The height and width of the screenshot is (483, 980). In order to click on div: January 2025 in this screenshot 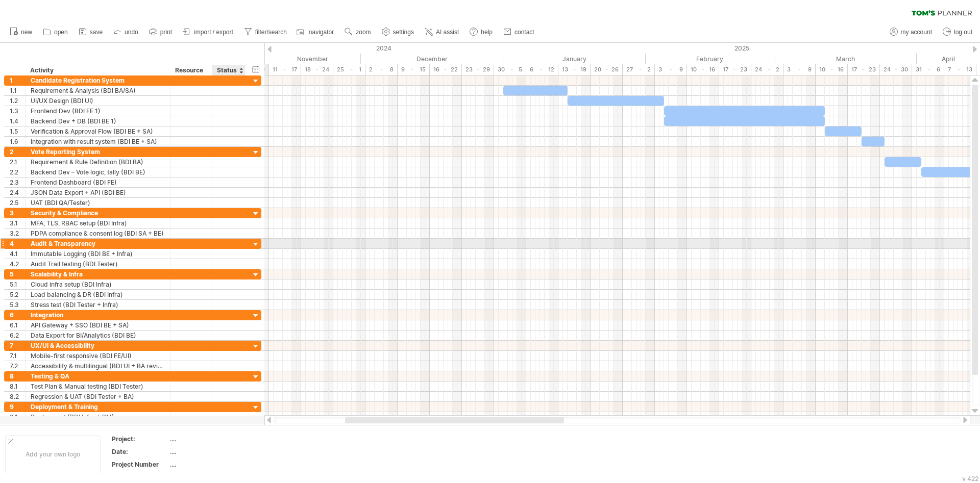, I will do `click(574, 58)`.